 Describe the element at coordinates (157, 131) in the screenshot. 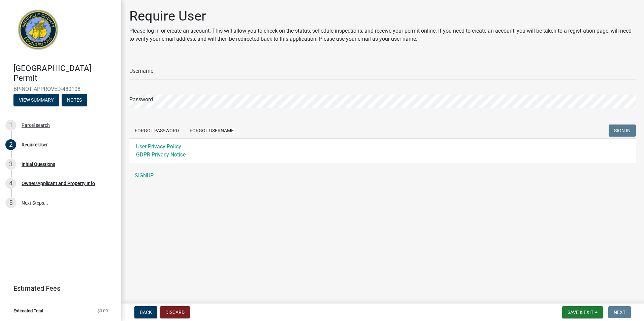

I see `button: Forgot Password` at that location.